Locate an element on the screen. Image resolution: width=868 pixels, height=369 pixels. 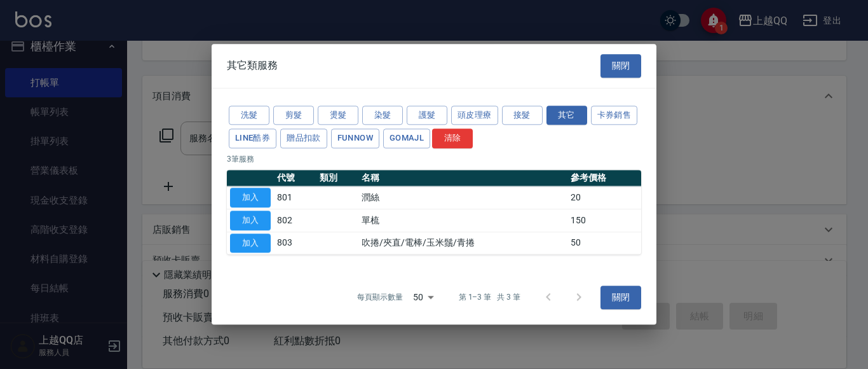
td: 單梳 is located at coordinates (463, 221).